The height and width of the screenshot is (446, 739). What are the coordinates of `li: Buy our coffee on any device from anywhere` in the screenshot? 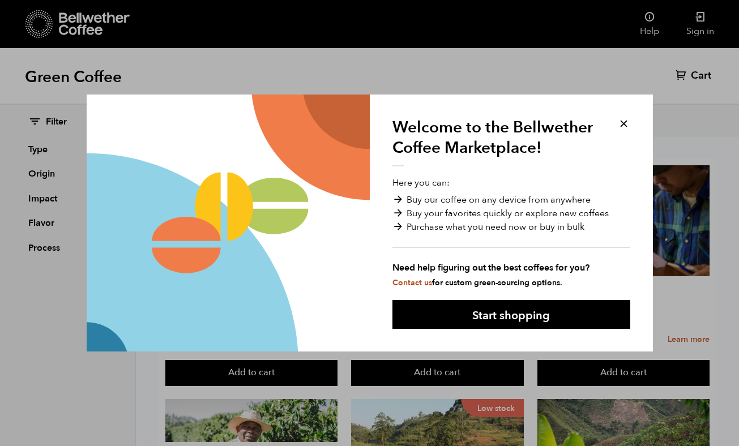 It's located at (512, 200).